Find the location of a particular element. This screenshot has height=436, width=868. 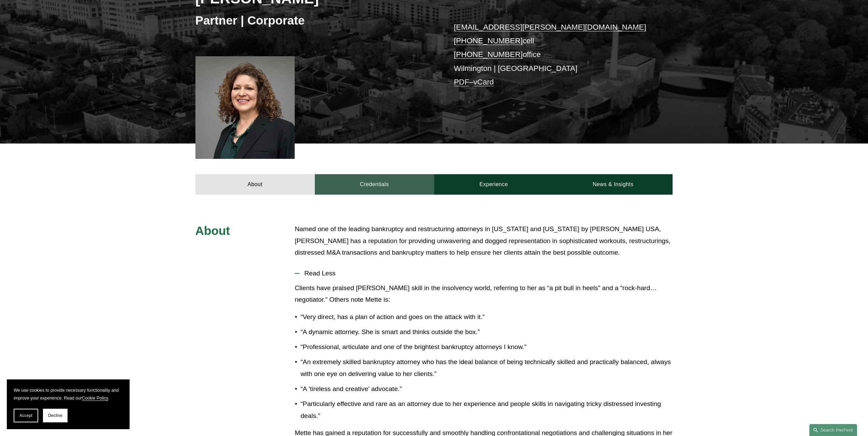

span: Decline is located at coordinates (55, 416).